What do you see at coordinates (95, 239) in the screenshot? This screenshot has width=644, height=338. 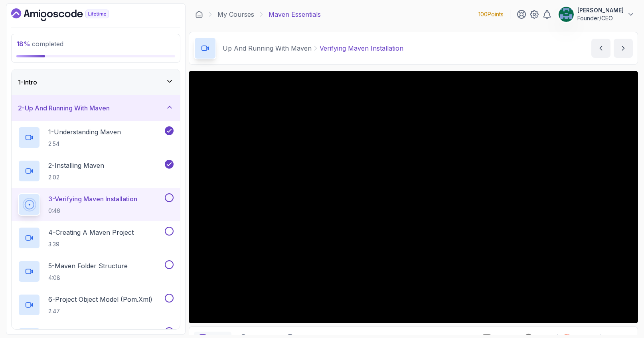 I see `button: 4-Creating A Maven Project3:39` at bounding box center [95, 239].